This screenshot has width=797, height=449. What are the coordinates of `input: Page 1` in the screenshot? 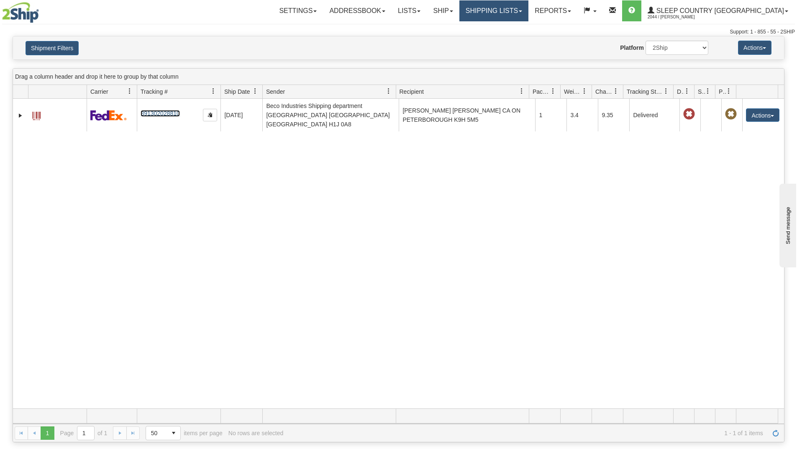 It's located at (86, 433).